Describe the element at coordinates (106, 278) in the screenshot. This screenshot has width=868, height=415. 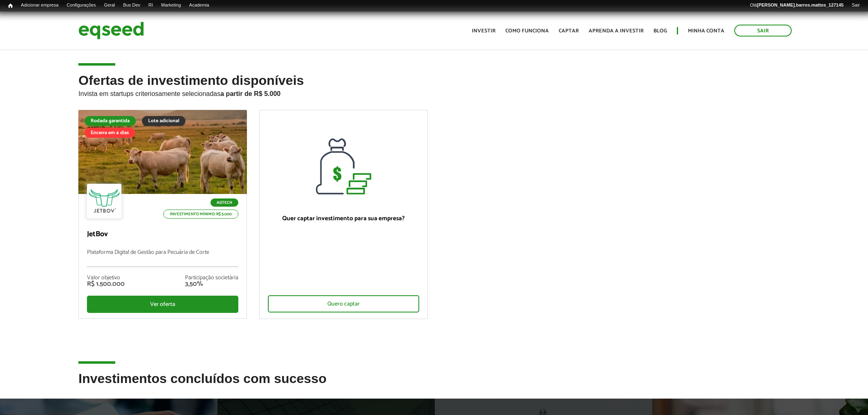
I see `div: Valor objetivo` at that location.